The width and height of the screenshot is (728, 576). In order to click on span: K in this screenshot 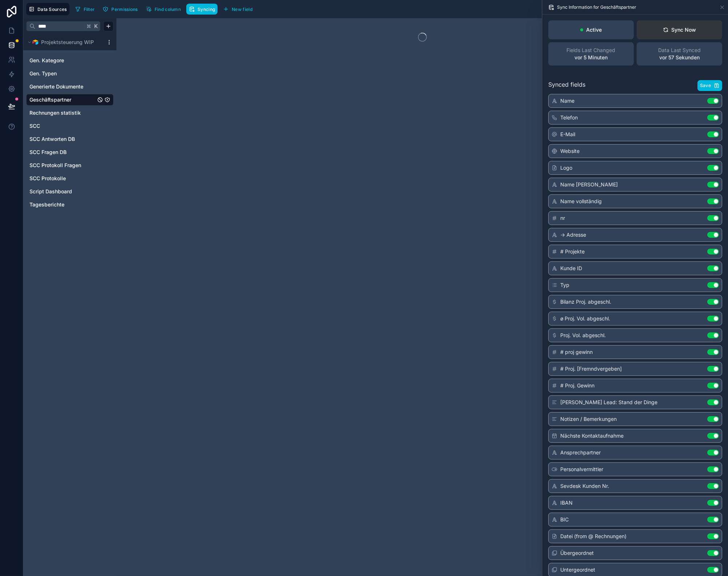, I will do `click(96, 27)`.